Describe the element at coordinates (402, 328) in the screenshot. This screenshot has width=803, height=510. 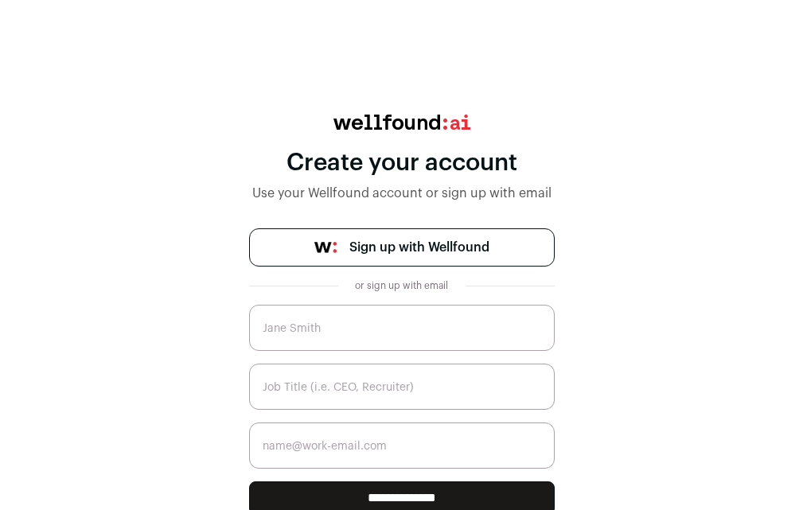
I see `input: Jane Smith` at that location.